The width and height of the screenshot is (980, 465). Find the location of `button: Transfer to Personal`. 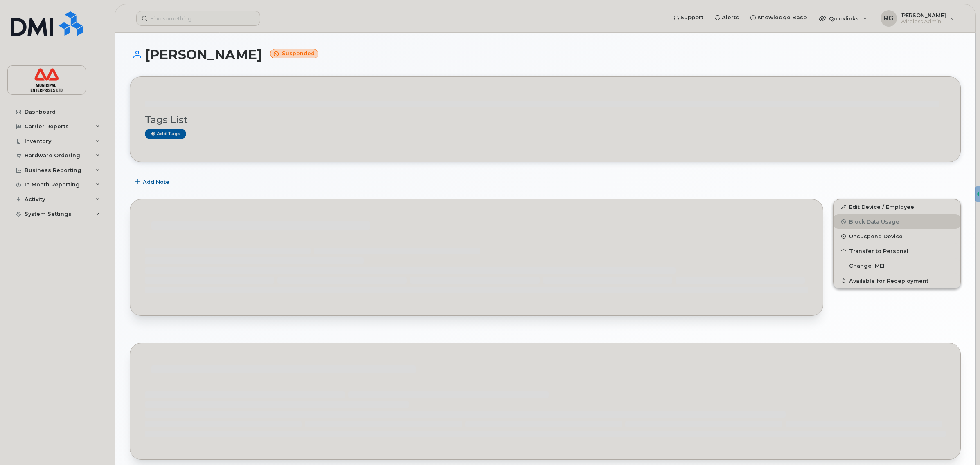

button: Transfer to Personal is located at coordinates (896, 251).